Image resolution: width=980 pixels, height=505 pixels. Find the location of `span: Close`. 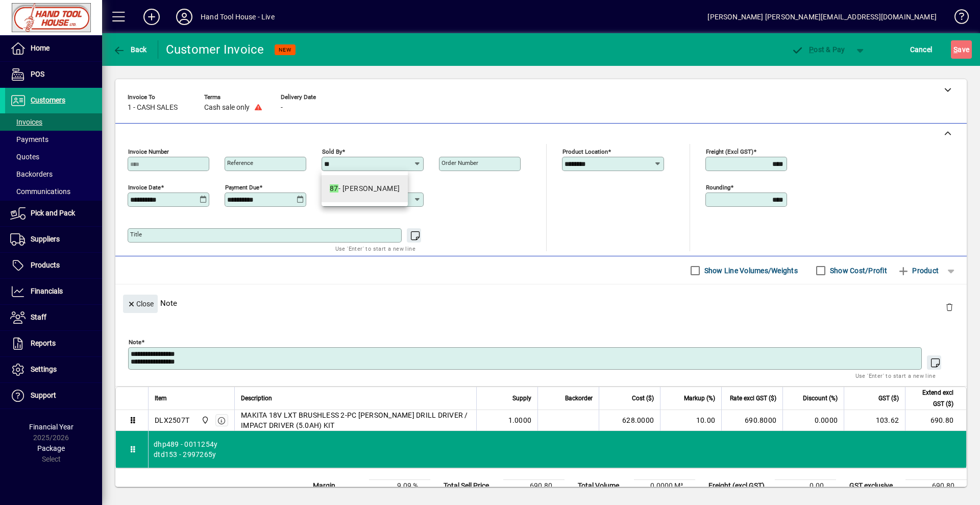

span: Close is located at coordinates (141, 304).